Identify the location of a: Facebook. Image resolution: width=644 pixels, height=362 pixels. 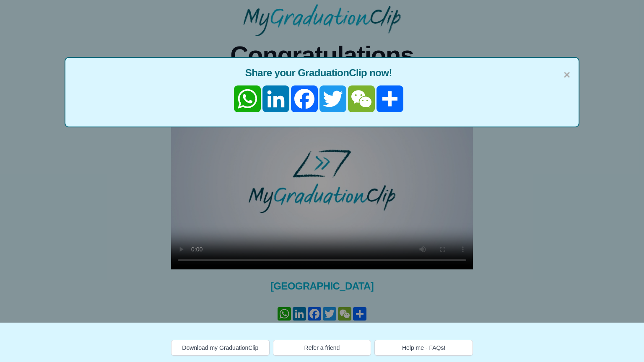
(304, 99).